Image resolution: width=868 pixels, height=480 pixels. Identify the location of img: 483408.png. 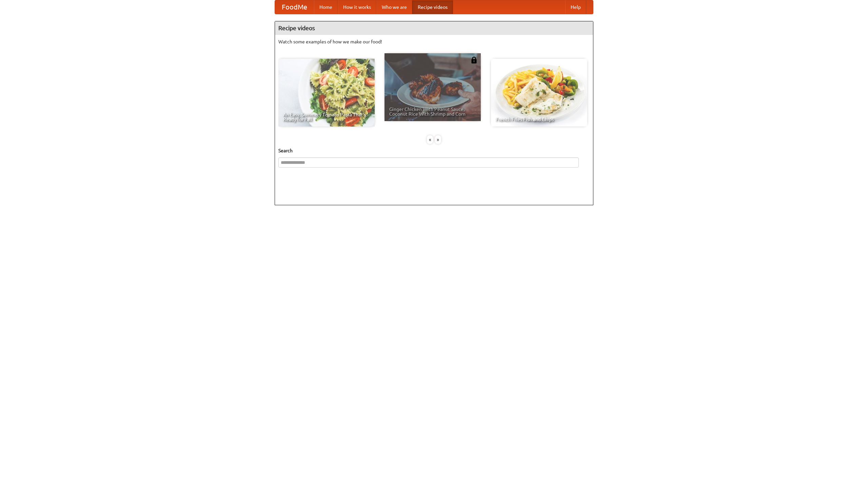
(474, 60).